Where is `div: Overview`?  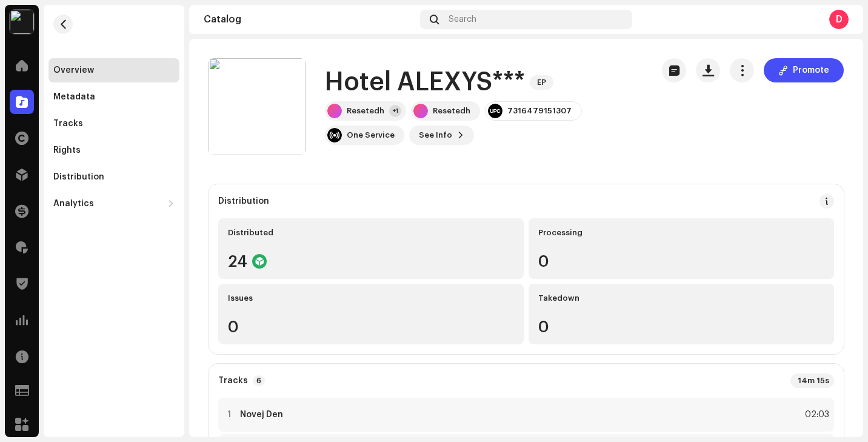 div: Overview is located at coordinates (73, 70).